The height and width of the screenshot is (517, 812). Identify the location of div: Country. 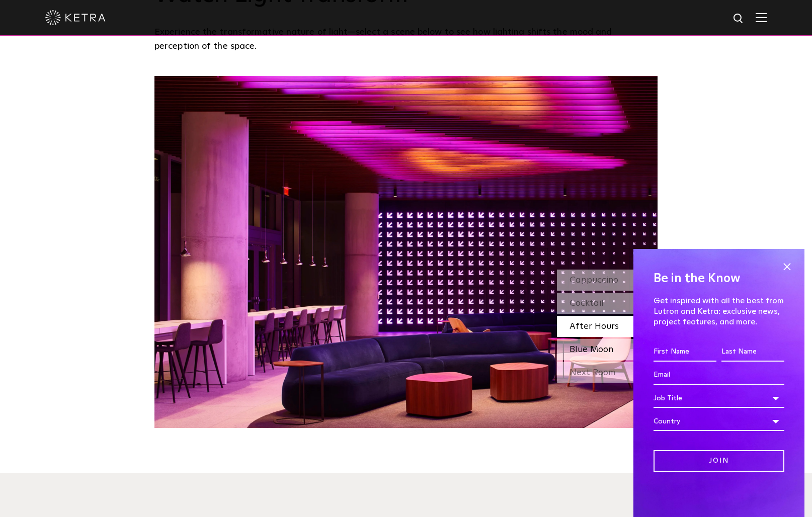
(719, 421).